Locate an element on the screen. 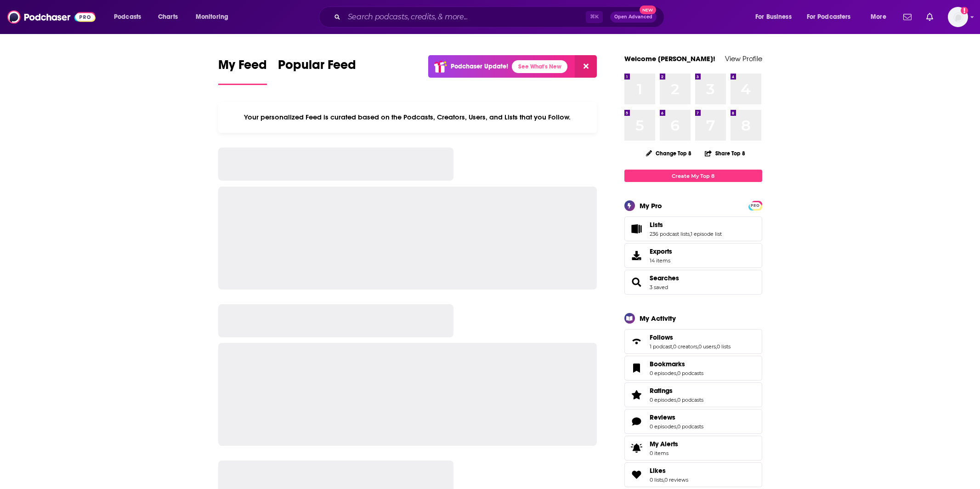  button: Show profile menu is located at coordinates (958, 17).